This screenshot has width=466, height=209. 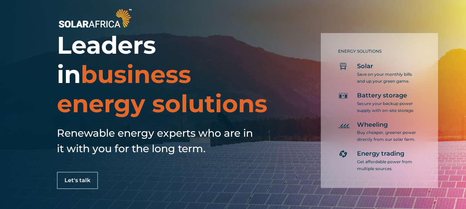 I want to click on h5: ENERGY SOLUTIONS, so click(x=378, y=51).